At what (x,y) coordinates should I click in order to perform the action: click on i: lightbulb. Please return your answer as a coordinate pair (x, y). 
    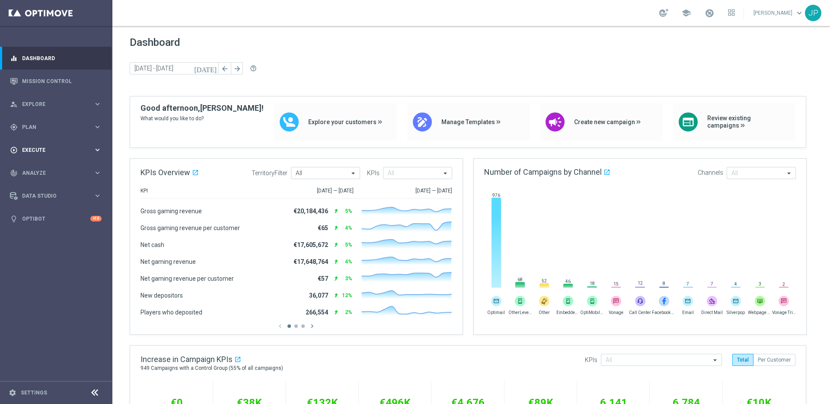
    Looking at the image, I should click on (14, 219).